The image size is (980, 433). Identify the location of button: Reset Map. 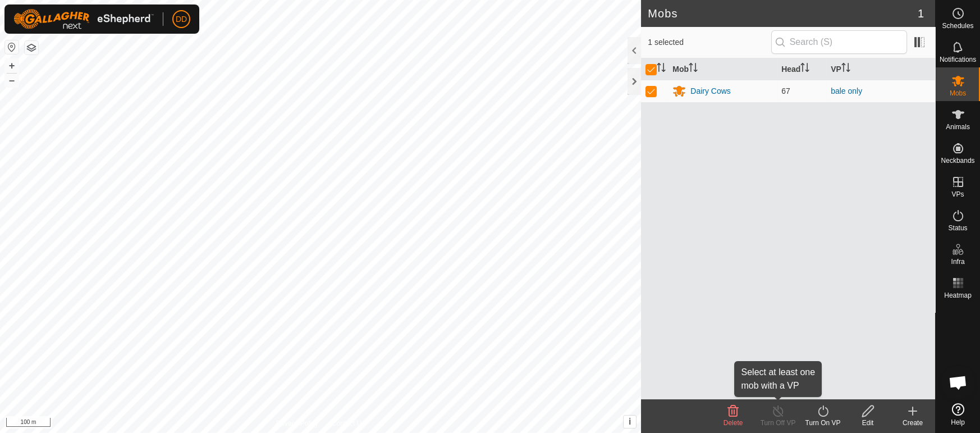
(12, 47).